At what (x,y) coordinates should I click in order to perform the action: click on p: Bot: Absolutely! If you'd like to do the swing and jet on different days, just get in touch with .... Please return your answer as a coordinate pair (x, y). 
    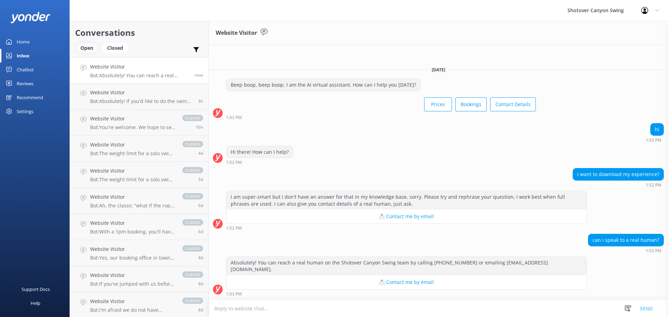
    Looking at the image, I should click on (141, 101).